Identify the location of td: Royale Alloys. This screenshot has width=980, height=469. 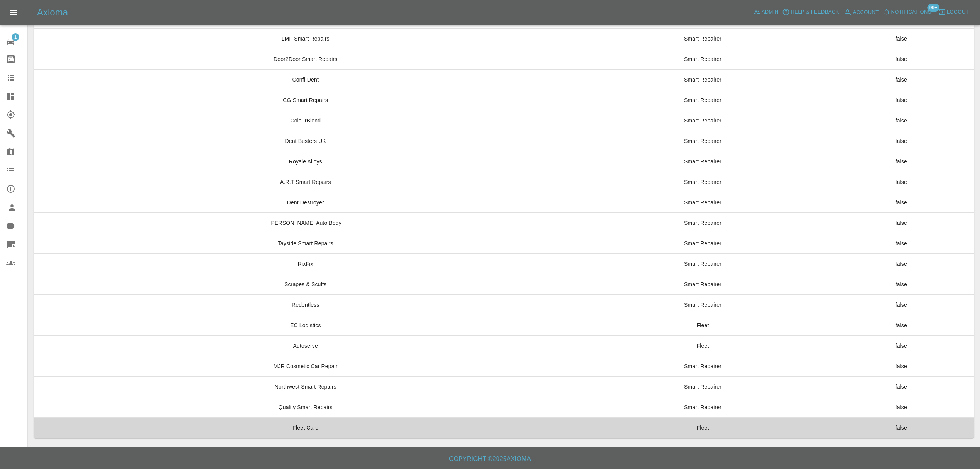
(305, 161).